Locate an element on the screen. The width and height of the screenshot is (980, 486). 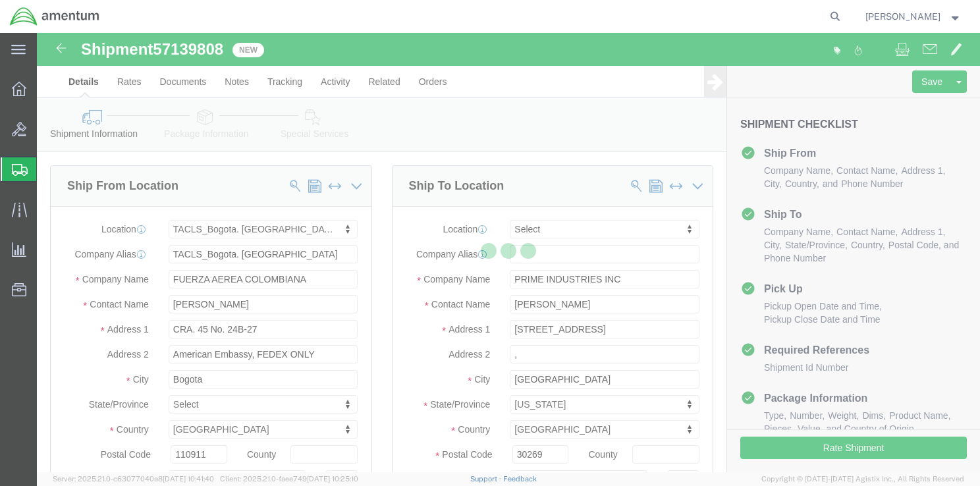
span: Server: 2025.21.0-c63077040a8 is located at coordinates (133, 478).